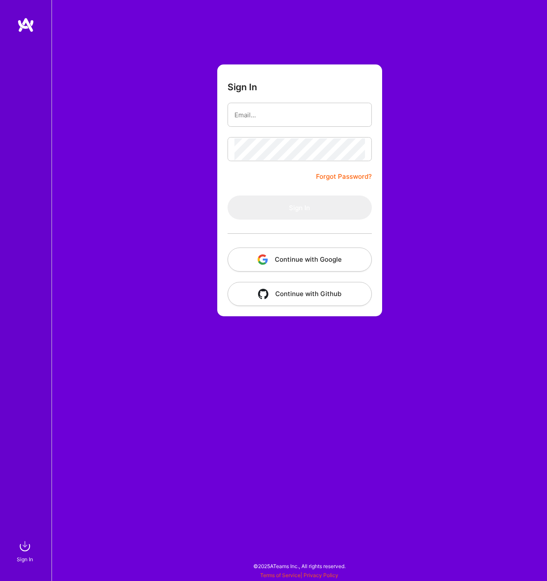 Image resolution: width=547 pixels, height=581 pixels. What do you see at coordinates (281, 575) in the screenshot?
I see `a: Terms of Service` at bounding box center [281, 575].